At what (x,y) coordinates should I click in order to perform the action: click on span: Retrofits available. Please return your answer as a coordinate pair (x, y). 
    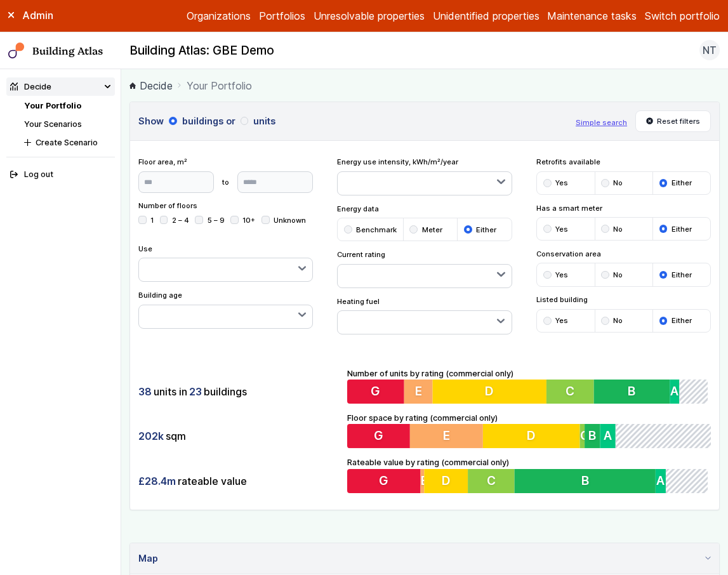
    Looking at the image, I should click on (623, 162).